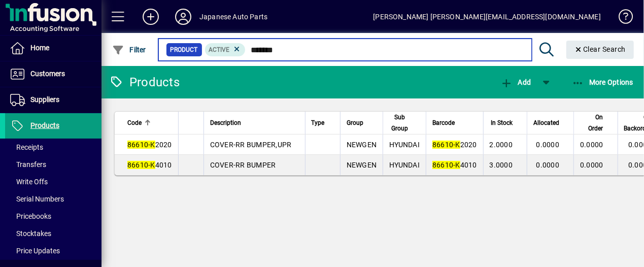  Describe the element at coordinates (400, 123) in the screenshot. I see `span: Sub Group` at that location.